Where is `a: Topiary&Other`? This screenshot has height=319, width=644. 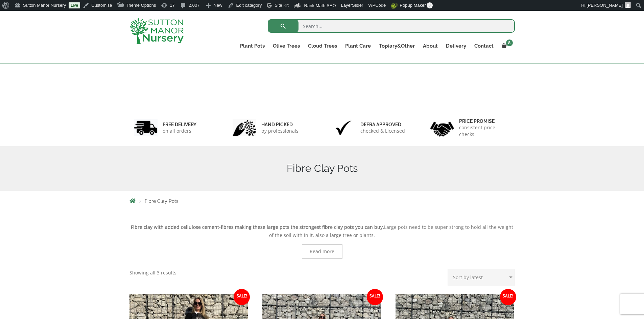
a: Topiary&Other is located at coordinates (397, 46).